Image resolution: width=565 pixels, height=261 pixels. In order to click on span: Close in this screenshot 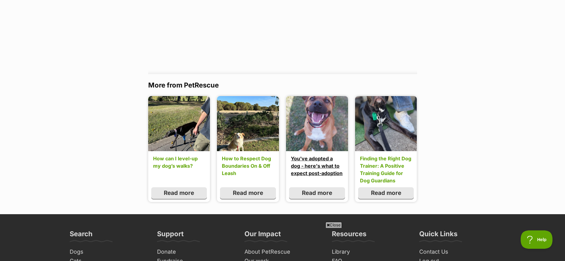, I will do `click(334, 225)`.